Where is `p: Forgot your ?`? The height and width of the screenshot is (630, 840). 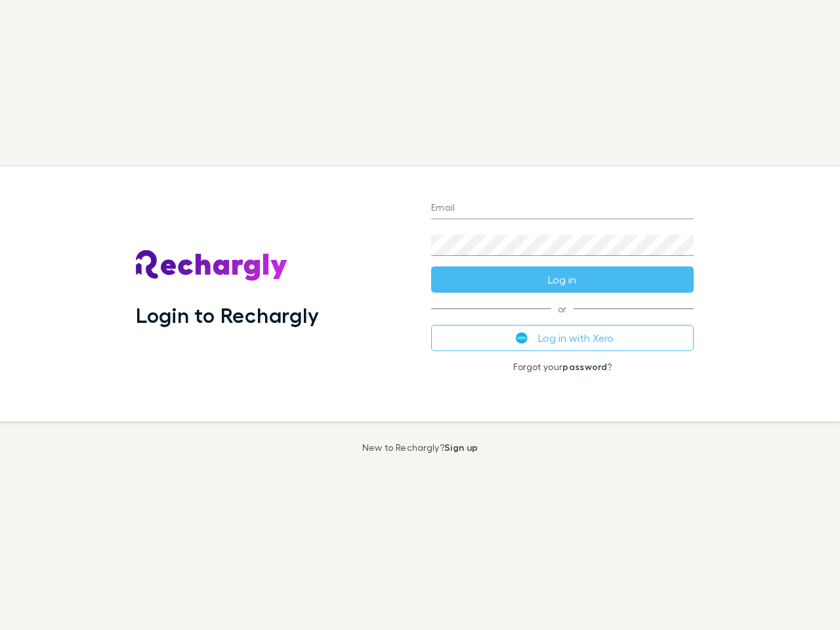
p: Forgot your ? is located at coordinates (563, 367).